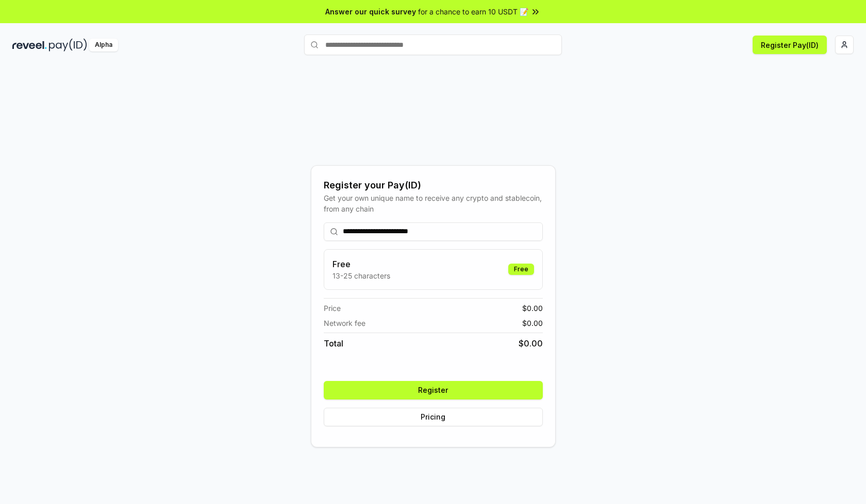 Image resolution: width=866 pixels, height=504 pixels. Describe the element at coordinates (29, 45) in the screenshot. I see `img: reveel_dark` at that location.